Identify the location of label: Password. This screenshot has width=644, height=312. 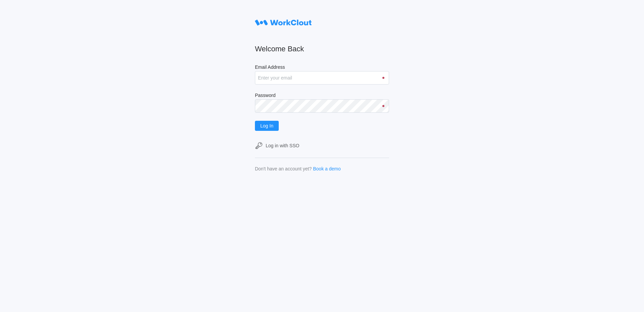
(322, 96).